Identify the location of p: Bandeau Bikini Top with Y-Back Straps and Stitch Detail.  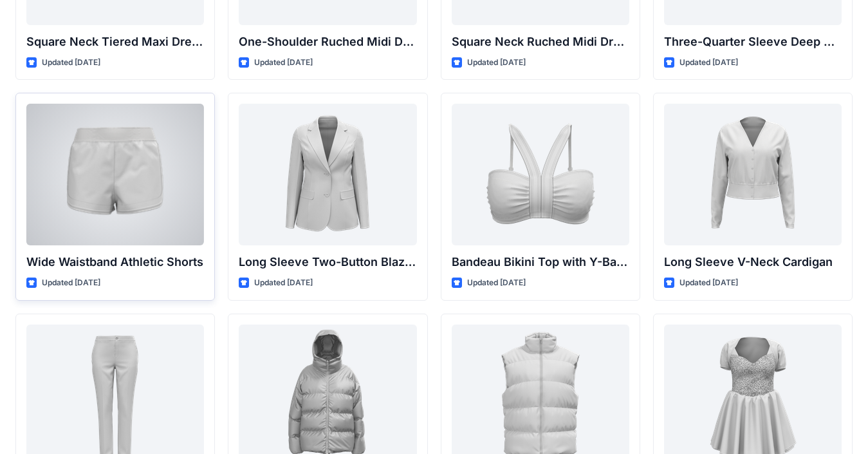
(540, 262).